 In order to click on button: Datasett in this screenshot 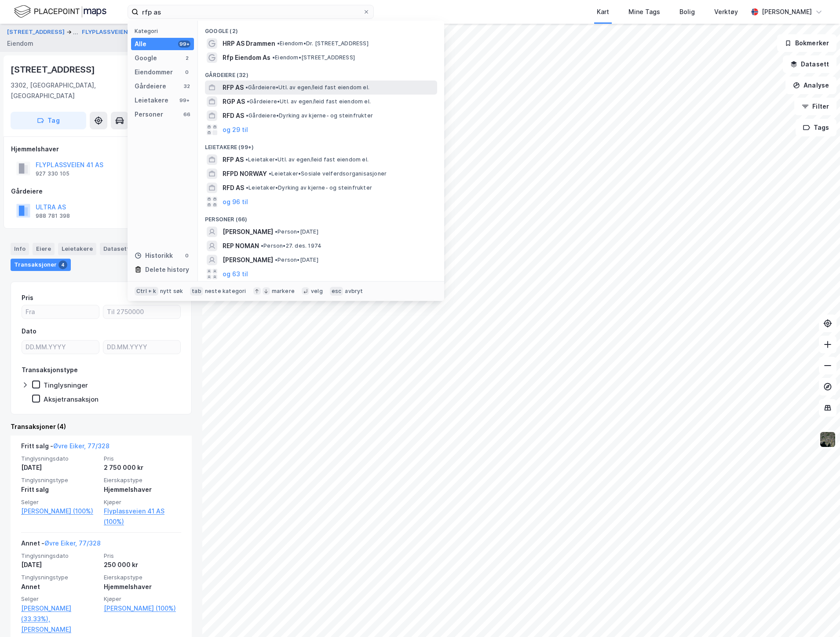, I will do `click(810, 64)`.